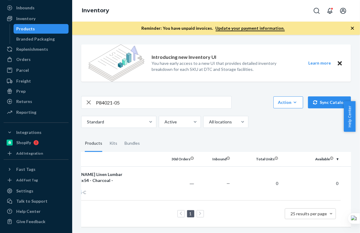 This screenshot has height=233, width=360. I want to click on div: Branded Packaging, so click(36, 39).